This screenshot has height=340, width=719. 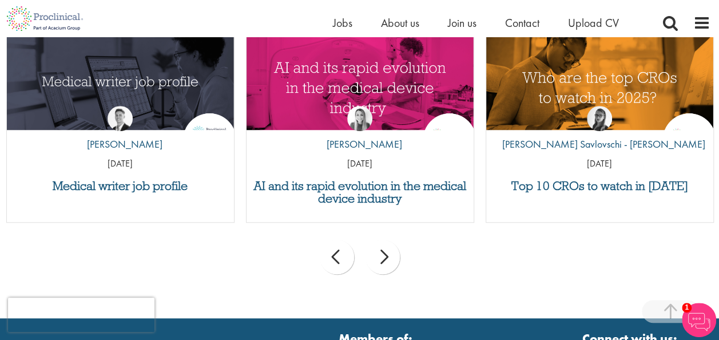 I want to click on img: Top 10 CROs 2025 | Proclinical, so click(x=600, y=88).